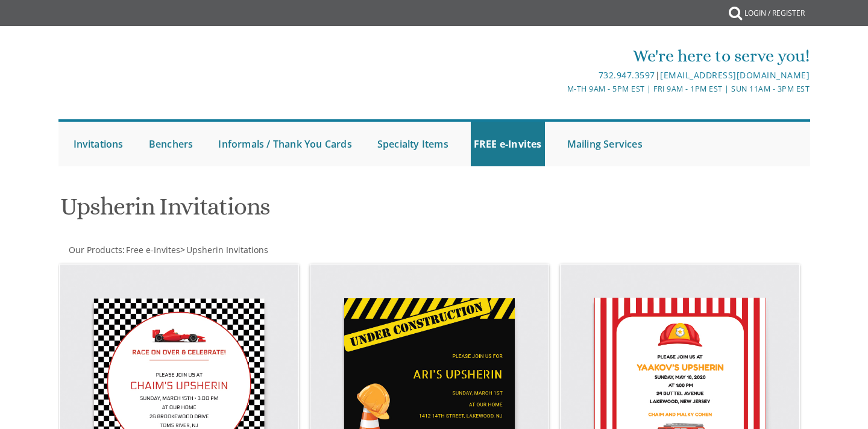 This screenshot has height=429, width=868. Describe the element at coordinates (560, 89) in the screenshot. I see `div: M-Th 9am - 5pm EST | Fri 9am - 1pm EST | Sun 11am - 3pm EST` at that location.